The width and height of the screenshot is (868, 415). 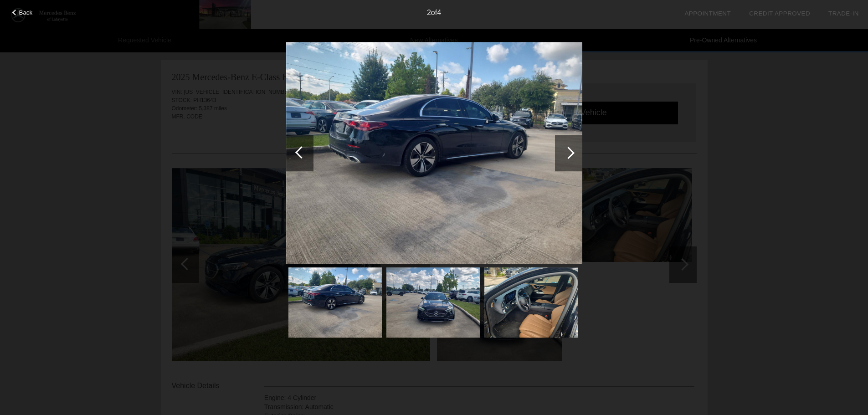 I want to click on span: 2, so click(x=429, y=12).